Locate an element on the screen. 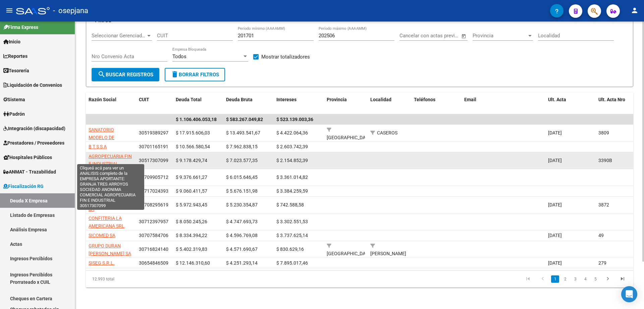 This screenshot has width=644, height=309. span: 3872 is located at coordinates (604, 205).